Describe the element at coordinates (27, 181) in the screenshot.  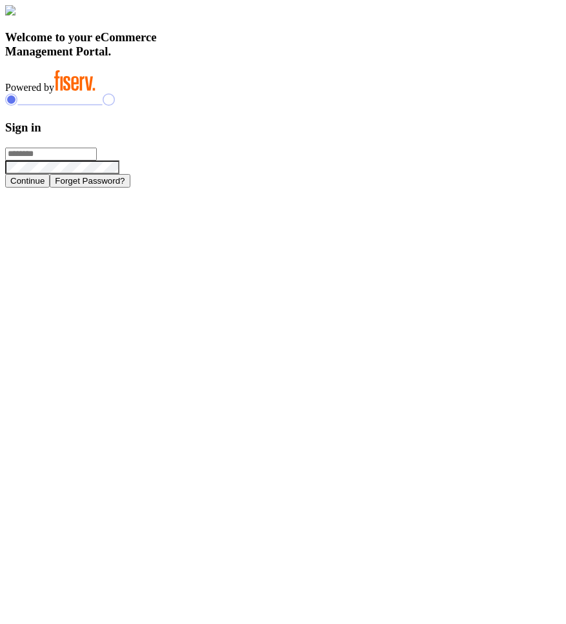
I see `button: Continue` at that location.